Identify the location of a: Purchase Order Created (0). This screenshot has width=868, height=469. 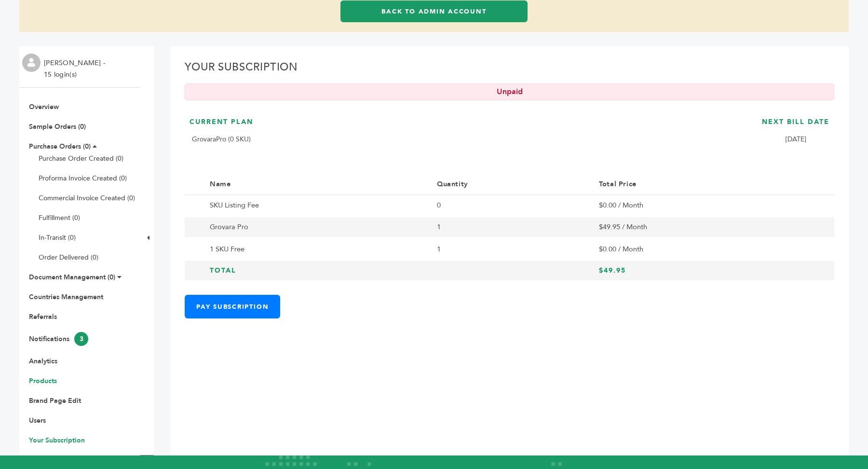
(81, 158).